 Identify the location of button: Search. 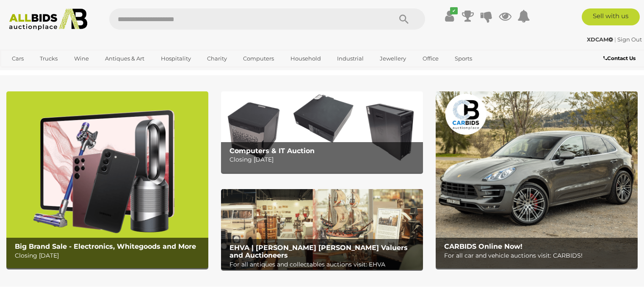
(404, 19).